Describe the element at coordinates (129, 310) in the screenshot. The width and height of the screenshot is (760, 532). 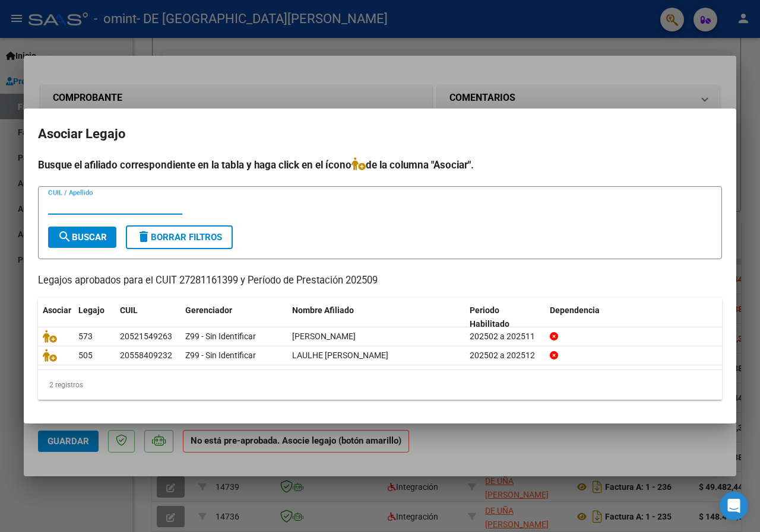
I see `span: CUIL` at that location.